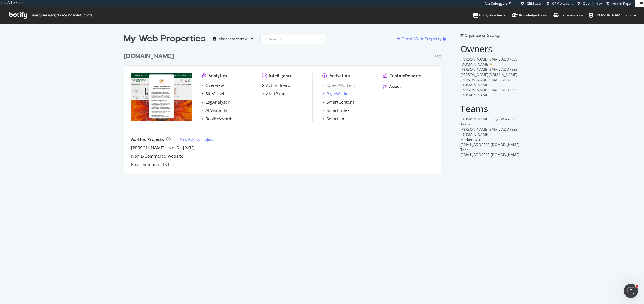  Describe the element at coordinates (336, 111) in the screenshot. I see `a: SmartIndex` at that location.